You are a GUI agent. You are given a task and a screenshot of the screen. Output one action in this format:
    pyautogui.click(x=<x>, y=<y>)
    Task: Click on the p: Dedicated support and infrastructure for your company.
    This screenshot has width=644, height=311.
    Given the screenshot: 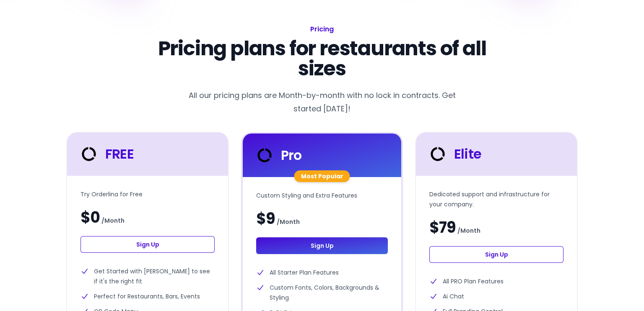 What is the action you would take?
    pyautogui.click(x=496, y=199)
    